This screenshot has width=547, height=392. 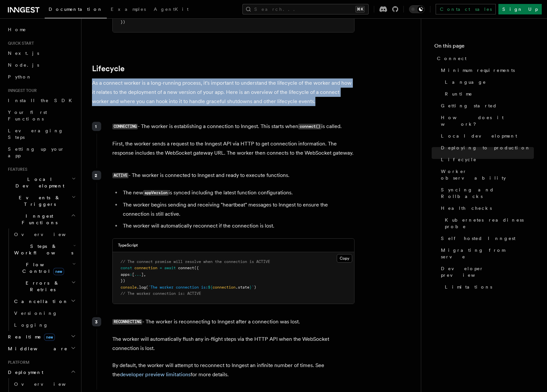 I want to click on span: Platform, so click(x=17, y=363).